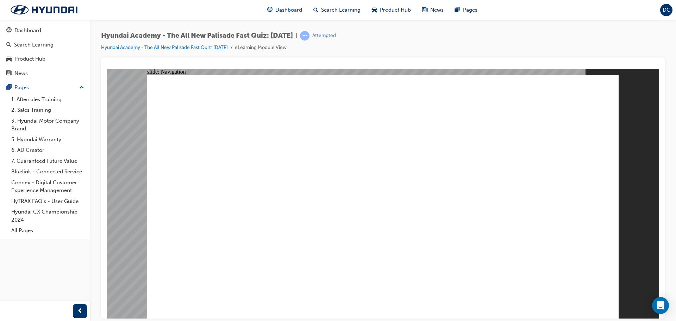  Describe the element at coordinates (470, 10) in the screenshot. I see `span: Pages` at that location.